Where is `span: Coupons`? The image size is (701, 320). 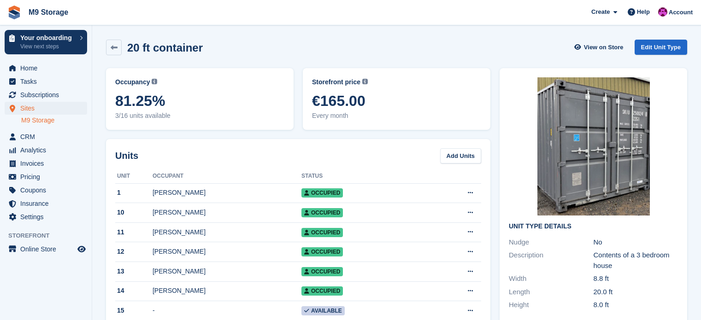
span: Coupons is located at coordinates (48, 190).